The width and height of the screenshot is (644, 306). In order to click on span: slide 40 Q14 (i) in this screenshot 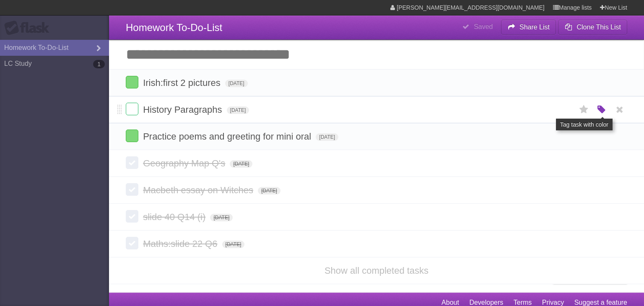, I will do `click(175, 217)`.